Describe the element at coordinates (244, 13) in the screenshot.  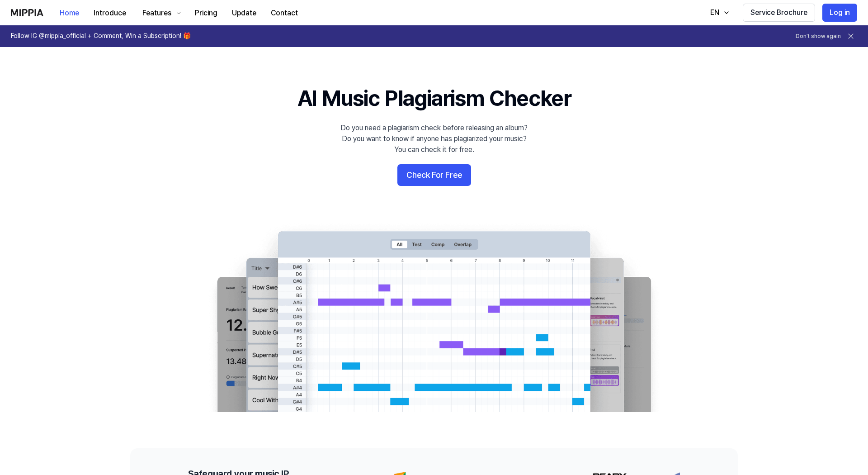
I see `button: Update` at that location.